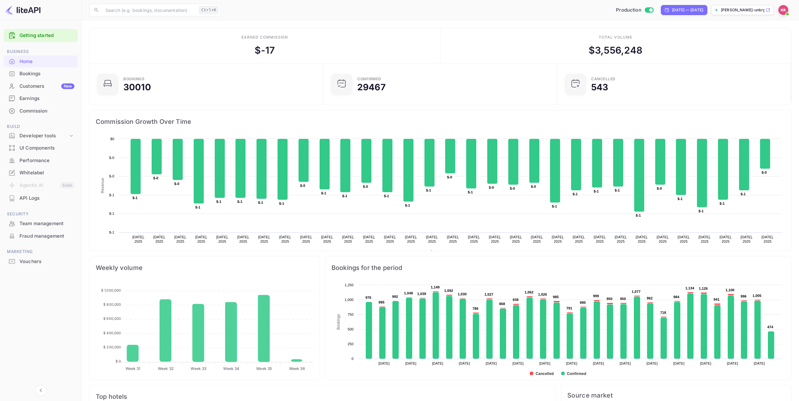 The image size is (799, 401). What do you see at coordinates (676, 297) in the screenshot?
I see `text: 984` at bounding box center [676, 297].